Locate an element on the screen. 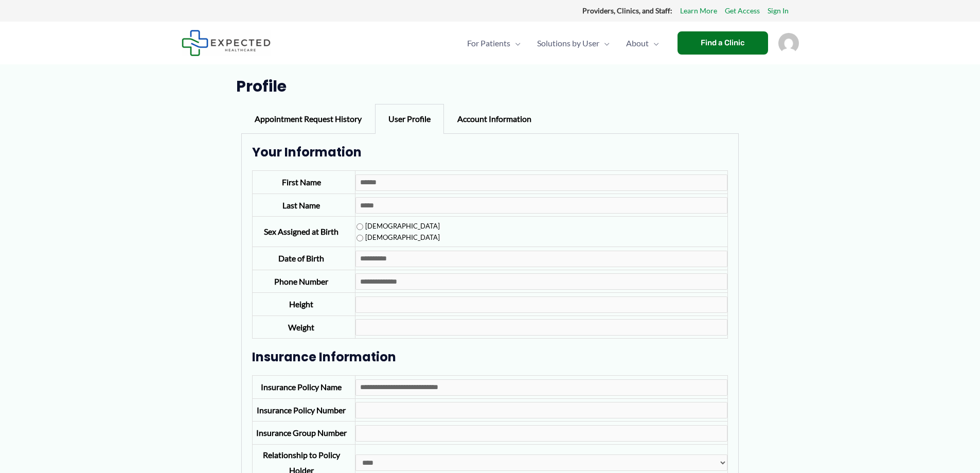 The height and width of the screenshot is (473, 980). a: Get Access is located at coordinates (742, 11).